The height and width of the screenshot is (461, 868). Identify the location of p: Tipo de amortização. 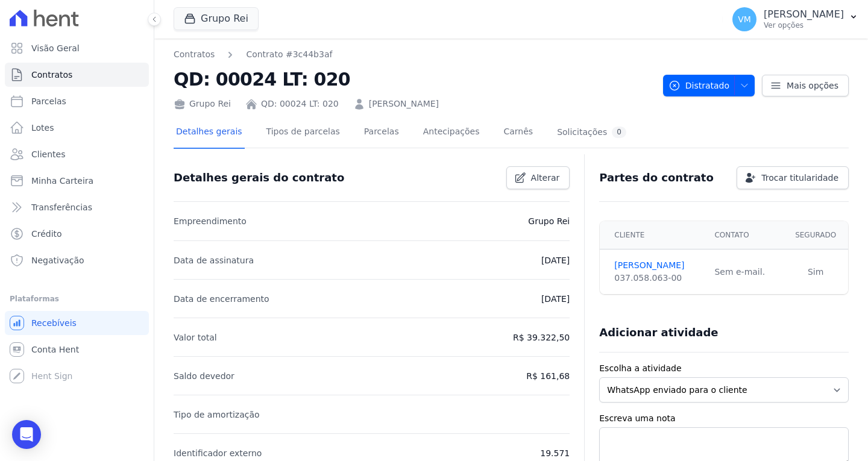
(217, 415).